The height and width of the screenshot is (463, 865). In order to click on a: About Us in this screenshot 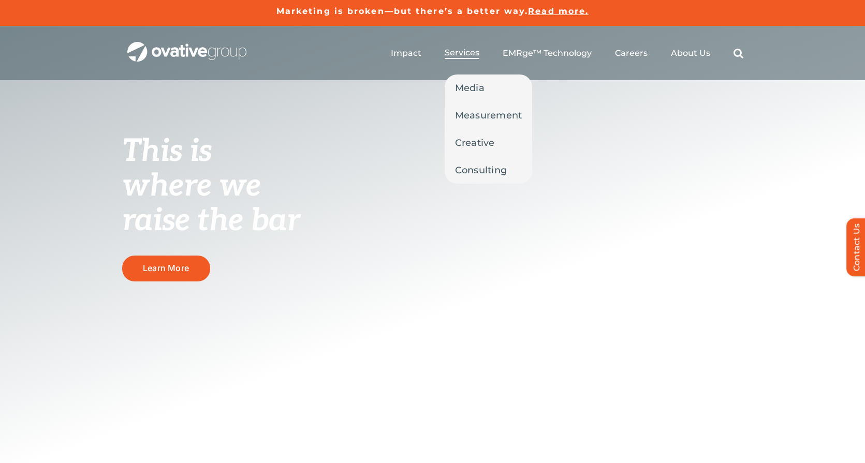, I will do `click(691, 53)`.